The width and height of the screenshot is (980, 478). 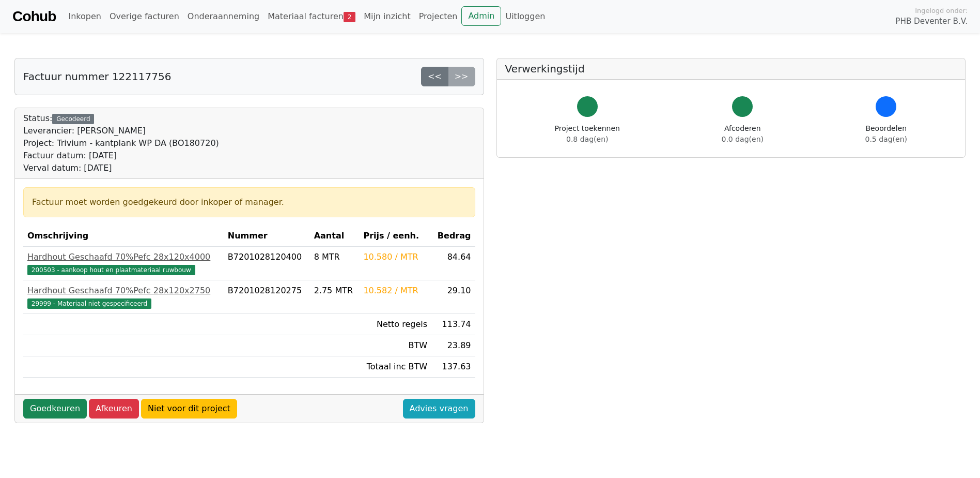 I want to click on h5: Factuur nummer 122117756, so click(x=97, y=76).